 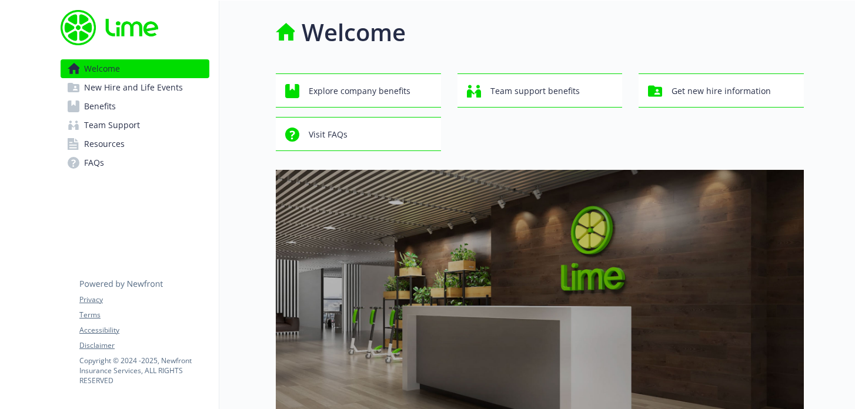 I want to click on span: Visit FAQs, so click(x=328, y=135).